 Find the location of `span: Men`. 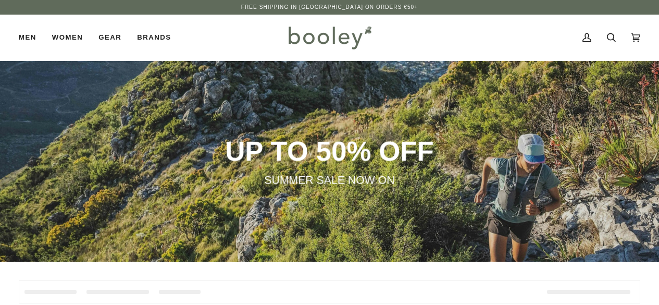

span: Men is located at coordinates (28, 38).